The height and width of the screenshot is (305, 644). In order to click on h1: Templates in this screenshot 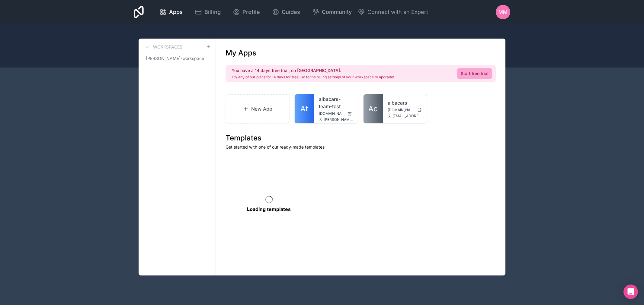, I will do `click(361, 138)`.